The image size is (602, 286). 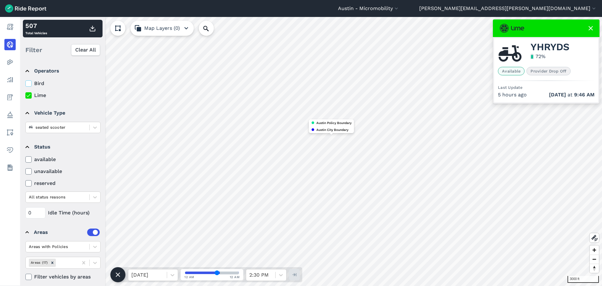 I want to click on div: 72 %, so click(x=541, y=56).